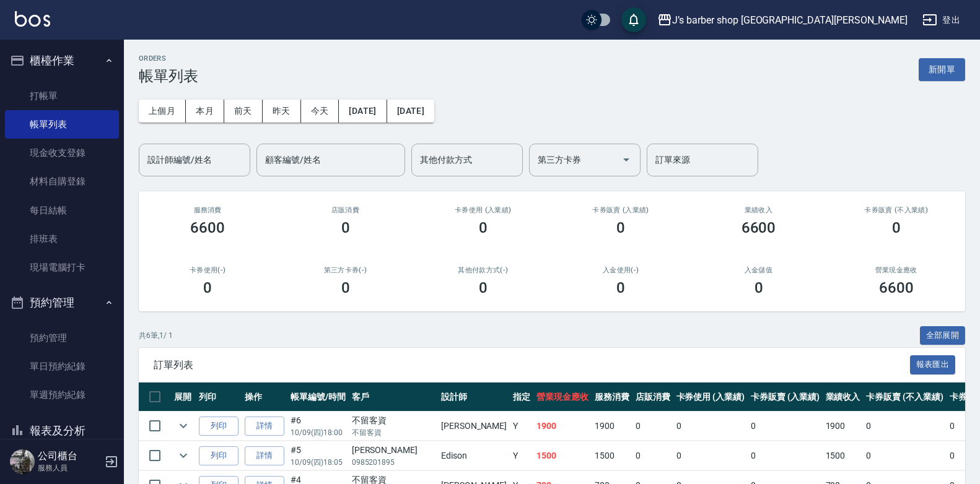  I want to click on th: 卡券販賣 (入業績), so click(785, 397).